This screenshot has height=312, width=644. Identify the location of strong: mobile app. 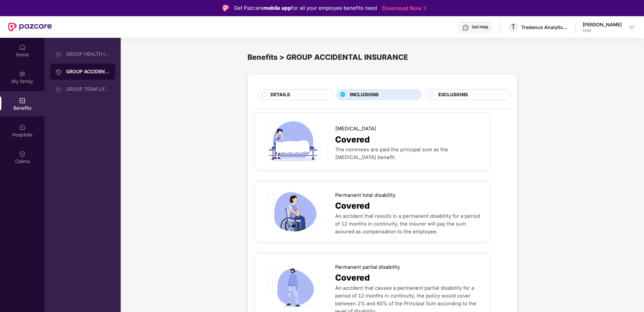
(277, 8).